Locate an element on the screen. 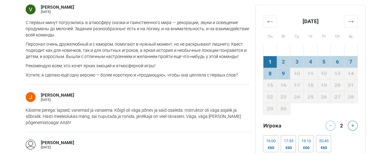  div: Игрока is located at coordinates (285, 126).